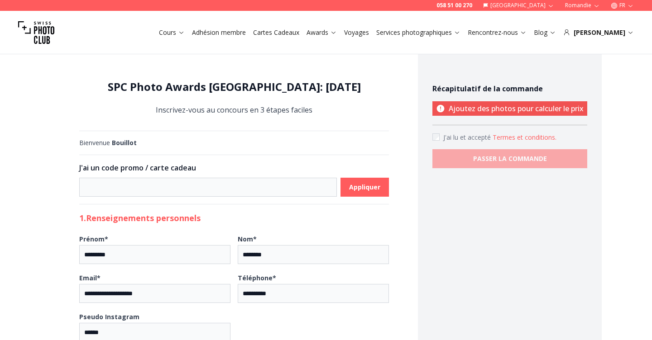 The height and width of the screenshot is (340, 652). Describe the element at coordinates (276, 33) in the screenshot. I see `a: Cartes Cadeaux` at that location.